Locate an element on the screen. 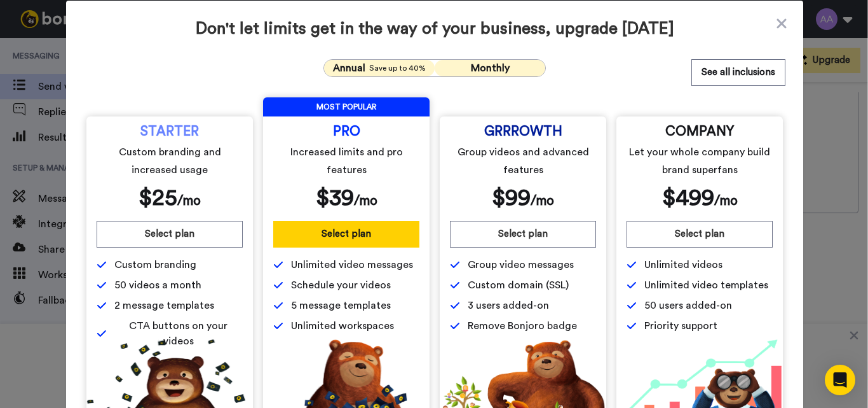 Image resolution: width=868 pixels, height=408 pixels. a: See all inclusions is located at coordinates (739, 72).